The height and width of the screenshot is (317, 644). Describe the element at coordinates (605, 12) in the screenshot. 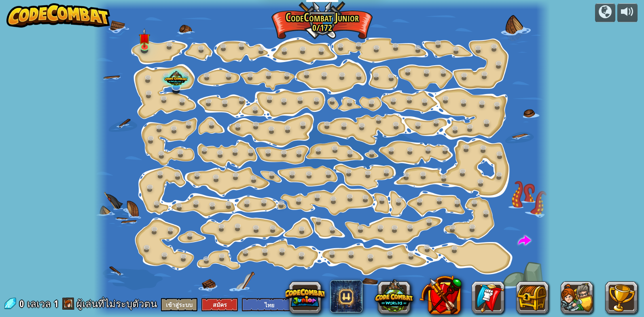

I see `button: แคมเปญ` at that location.